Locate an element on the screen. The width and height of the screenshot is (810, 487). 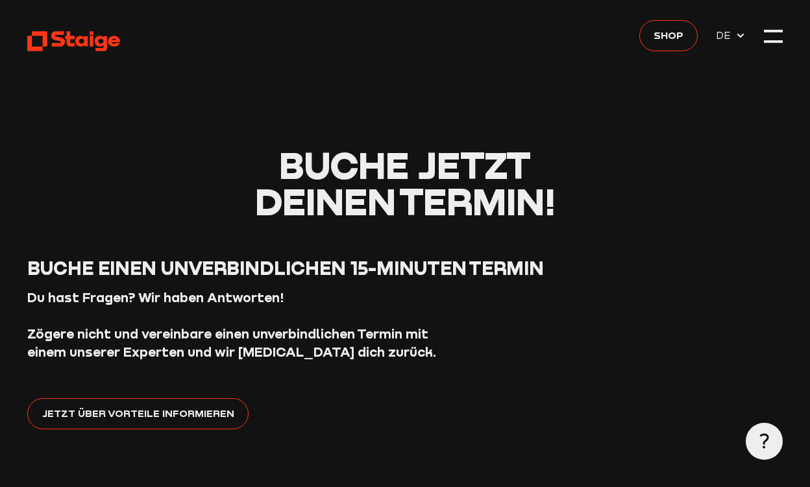
a: Jetzt über Vorteile informieren is located at coordinates (138, 414).